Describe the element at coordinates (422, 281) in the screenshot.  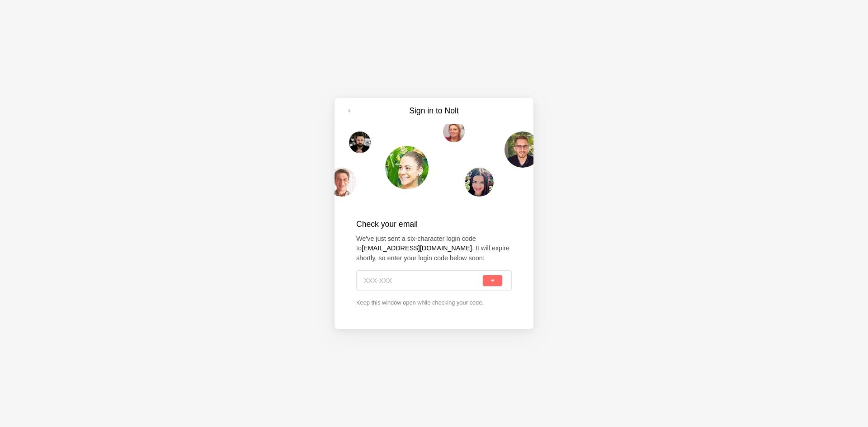
I see `input: XXX-XXX` at that location.